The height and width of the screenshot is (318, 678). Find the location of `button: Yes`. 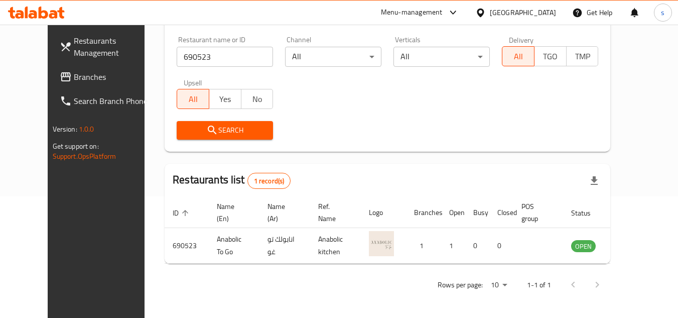

button: Yes is located at coordinates (225, 99).